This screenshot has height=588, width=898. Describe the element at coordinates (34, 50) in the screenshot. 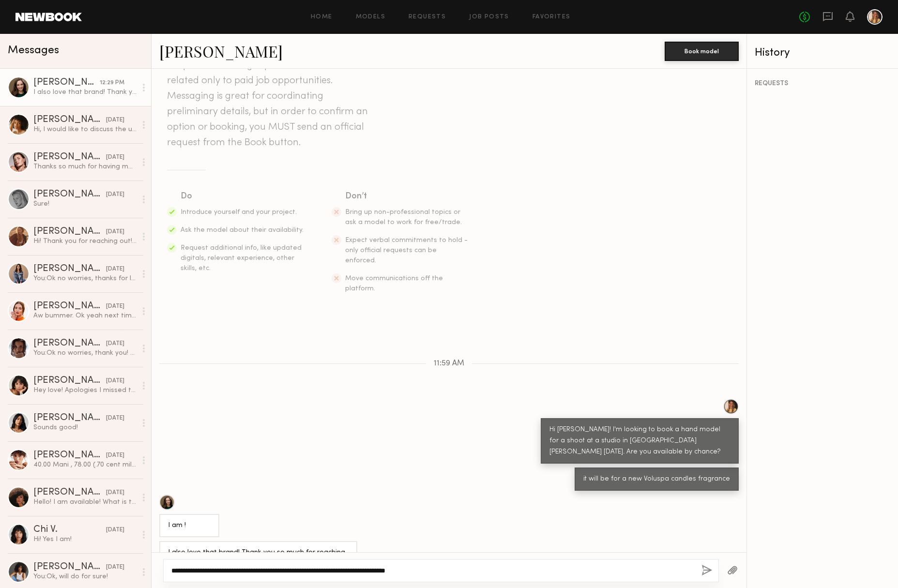

I see `span: Messages` at that location.